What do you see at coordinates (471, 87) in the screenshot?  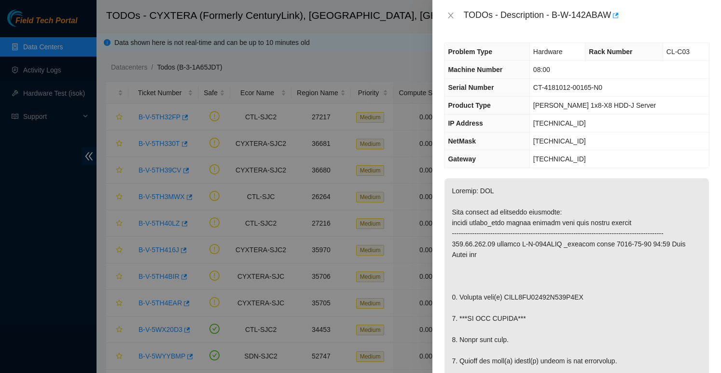 I see `span: Serial Number` at bounding box center [471, 87].